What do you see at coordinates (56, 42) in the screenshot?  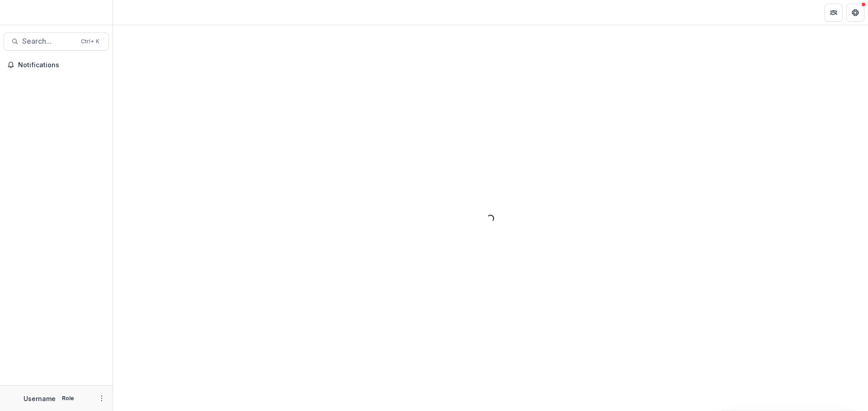 I see `button: Search...` at bounding box center [56, 42].